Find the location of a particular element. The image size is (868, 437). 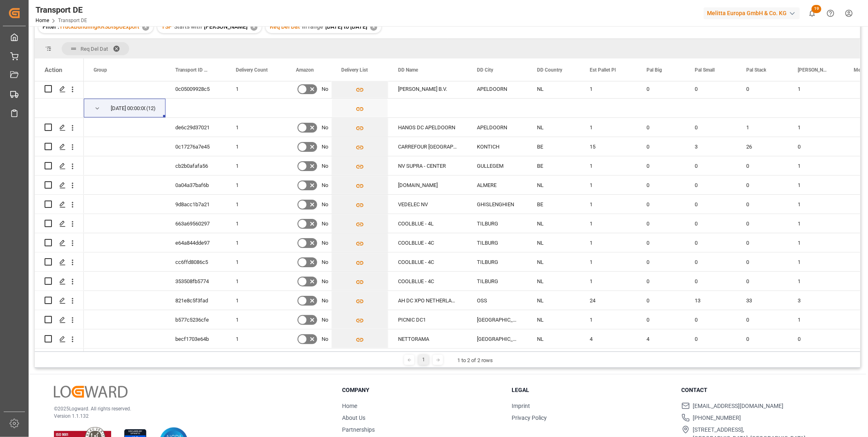

div: VEDELEC NV is located at coordinates (428, 204).